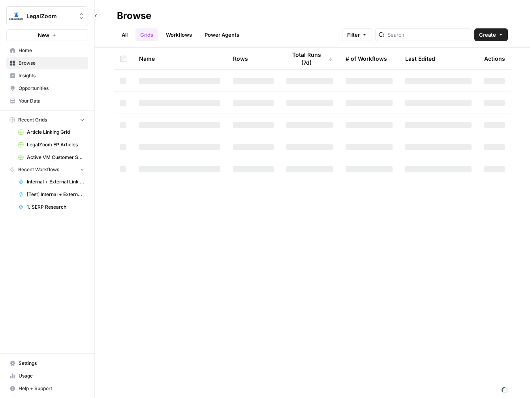 Image resolution: width=530 pixels, height=398 pixels. What do you see at coordinates (51, 88) in the screenshot?
I see `span: Opportunities` at bounding box center [51, 88].